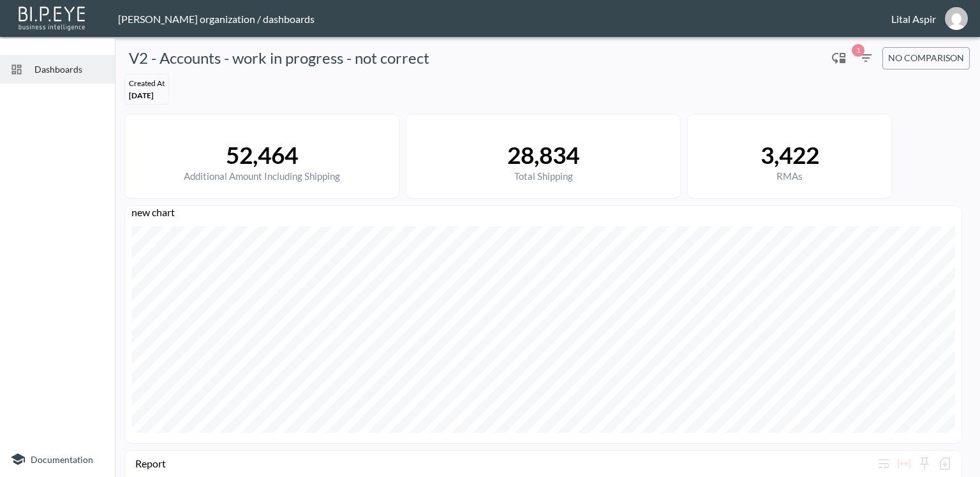 The height and width of the screenshot is (477, 980). Describe the element at coordinates (858, 50) in the screenshot. I see `span: 1` at that location.